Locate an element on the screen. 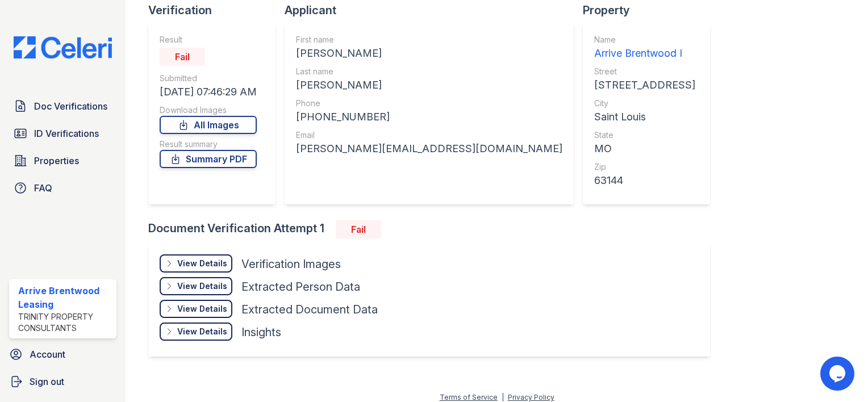 The width and height of the screenshot is (868, 402). a: Summary PDF is located at coordinates (208, 159).